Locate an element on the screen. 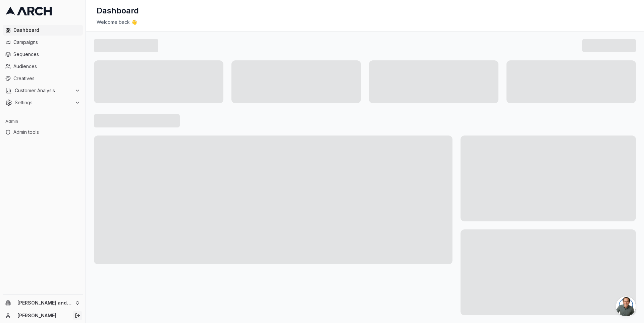  a: Audiences is located at coordinates (42, 67).